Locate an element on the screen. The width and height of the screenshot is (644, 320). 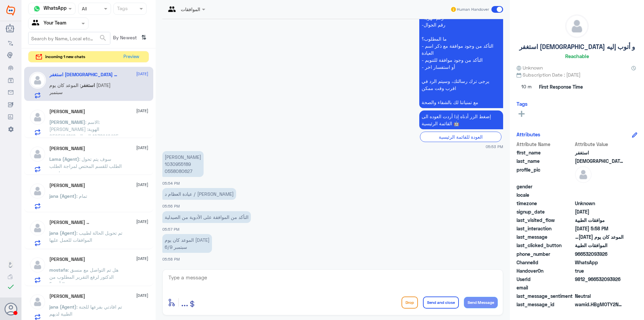
span: 2025-09-18T14:52:23.396Z is located at coordinates (599, 211).